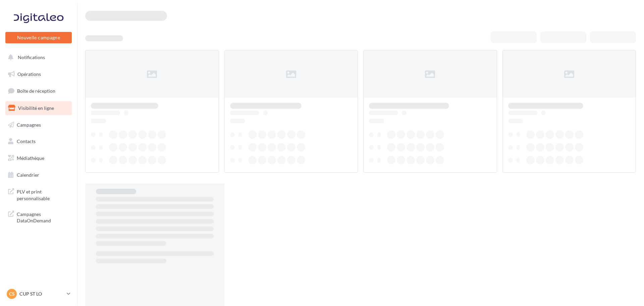 This screenshot has width=644, height=306. What do you see at coordinates (28, 175) in the screenshot?
I see `span: Calendrier` at bounding box center [28, 175].